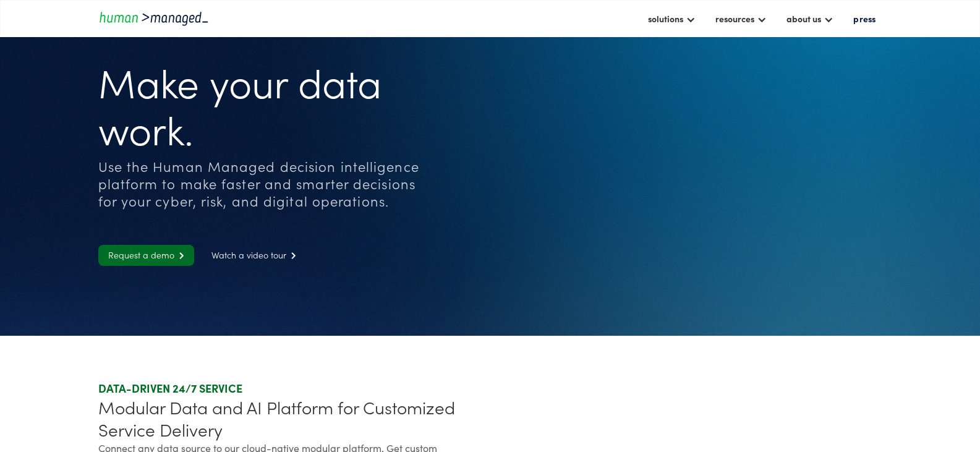 Image resolution: width=980 pixels, height=452 pixels. What do you see at coordinates (267, 184) in the screenshot?
I see `div: Use the Human Managed decision intelligence platform to make faster and smarter decisions for you...` at bounding box center [267, 184].